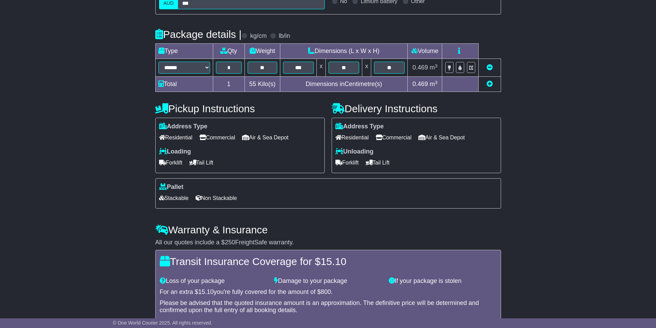 Image resolution: width=656 pixels, height=328 pixels. I want to click on div: Damage to your package, so click(328, 282).